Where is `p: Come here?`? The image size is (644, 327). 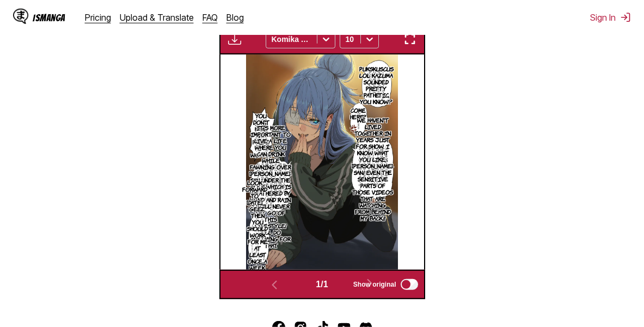 p: Come here? is located at coordinates (358, 113).